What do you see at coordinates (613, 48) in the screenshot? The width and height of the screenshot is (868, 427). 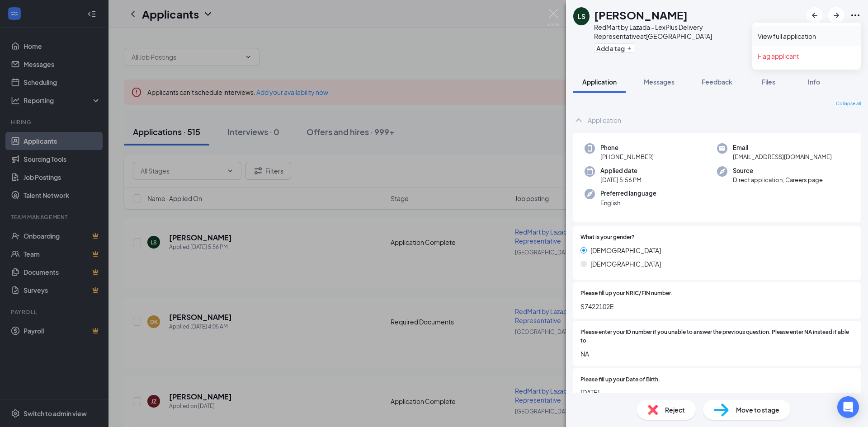 I see `button: PlusAdd a tag` at bounding box center [613, 48].